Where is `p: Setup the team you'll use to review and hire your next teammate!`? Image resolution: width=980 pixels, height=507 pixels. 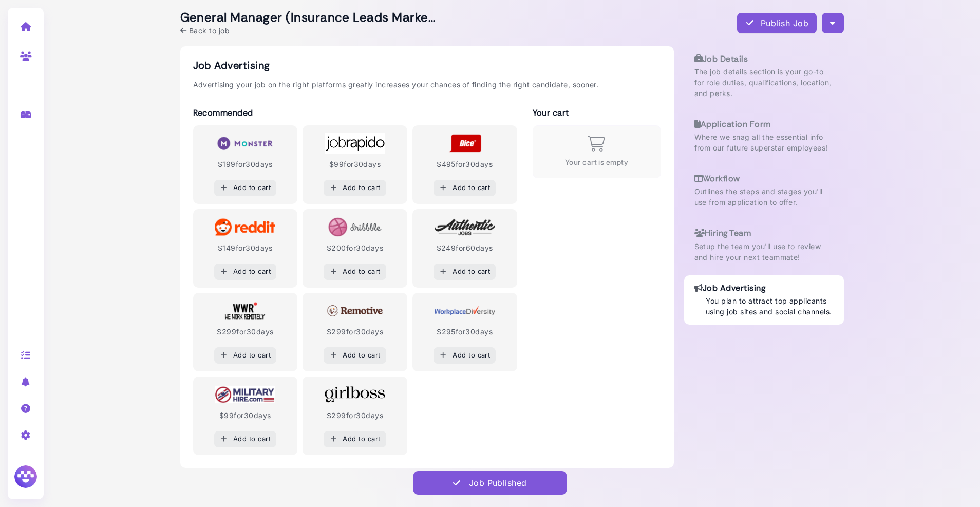
p: Setup the team you'll use to review and hire your next teammate! is located at coordinates (764, 252).